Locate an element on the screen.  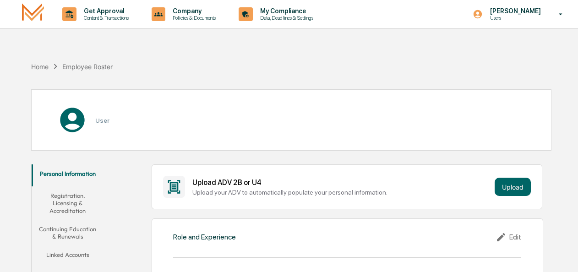
div: Edit is located at coordinates (508, 237).